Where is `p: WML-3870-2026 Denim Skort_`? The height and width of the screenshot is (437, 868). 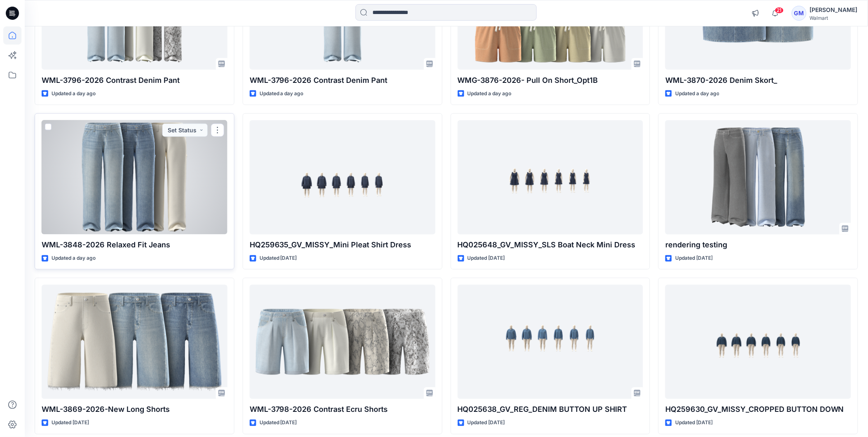 p: WML-3870-2026 Denim Skort_ is located at coordinates (758, 80).